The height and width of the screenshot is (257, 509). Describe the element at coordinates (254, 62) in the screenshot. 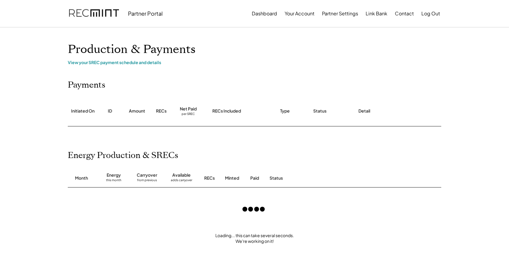

I see `div: View your SREC payment schedule and details` at that location.